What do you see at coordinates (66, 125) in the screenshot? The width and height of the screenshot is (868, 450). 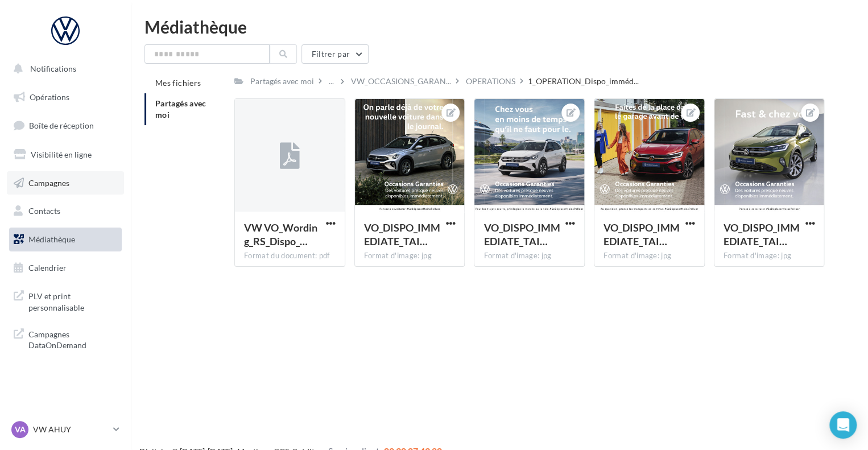 I see `a: Boîte de réception` at bounding box center [66, 125].